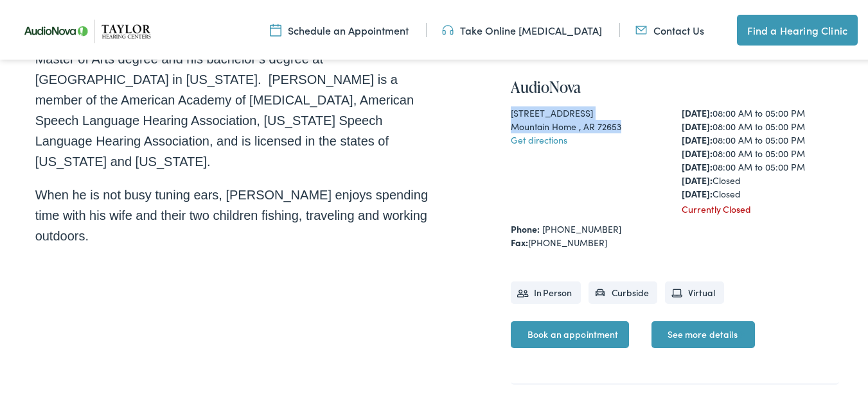  Describe the element at coordinates (539, 138) in the screenshot. I see `a: Get directions` at that location.